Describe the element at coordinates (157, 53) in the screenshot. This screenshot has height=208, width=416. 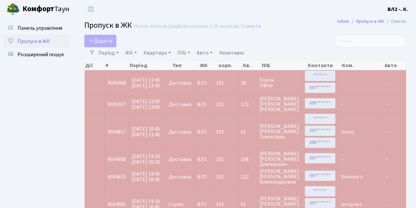
I see `a: Квартира` at that location.